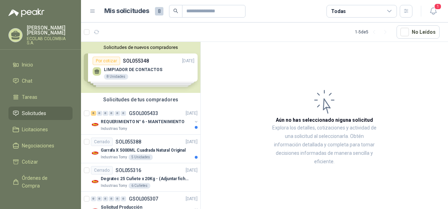 This screenshot has height=209, width=448. I want to click on a: Tareas, so click(41, 97).